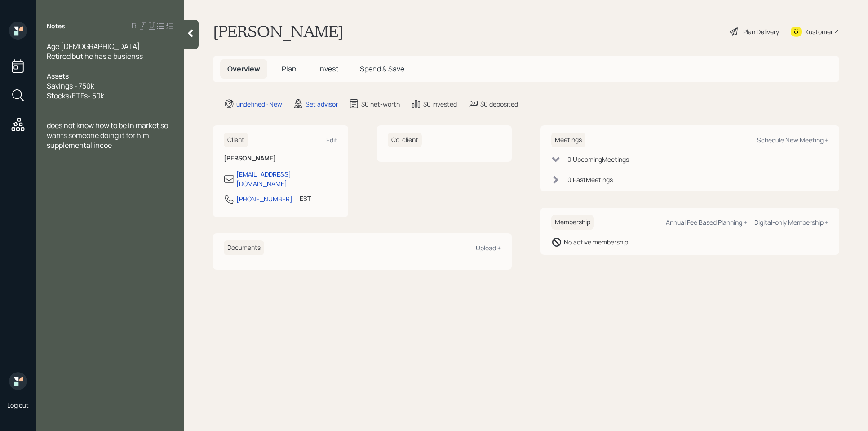 This screenshot has height=431, width=868. Describe the element at coordinates (405, 140) in the screenshot. I see `h6: Co-client` at that location.